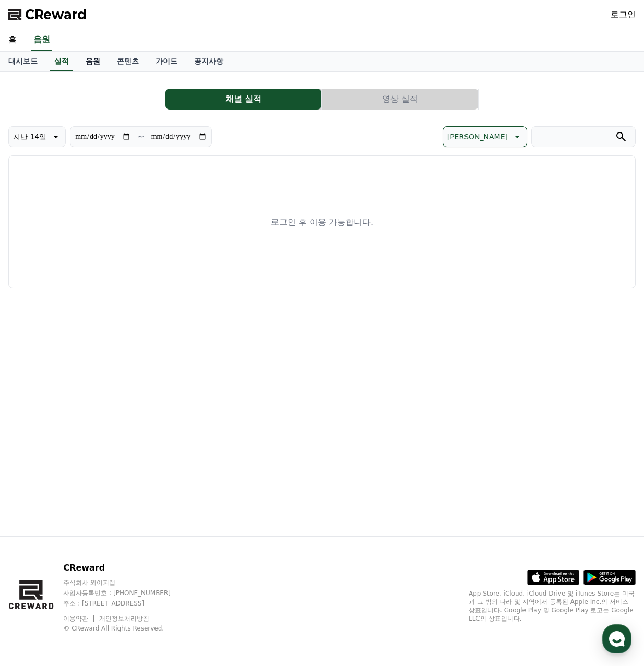  I want to click on button: 영상 실적, so click(400, 99).